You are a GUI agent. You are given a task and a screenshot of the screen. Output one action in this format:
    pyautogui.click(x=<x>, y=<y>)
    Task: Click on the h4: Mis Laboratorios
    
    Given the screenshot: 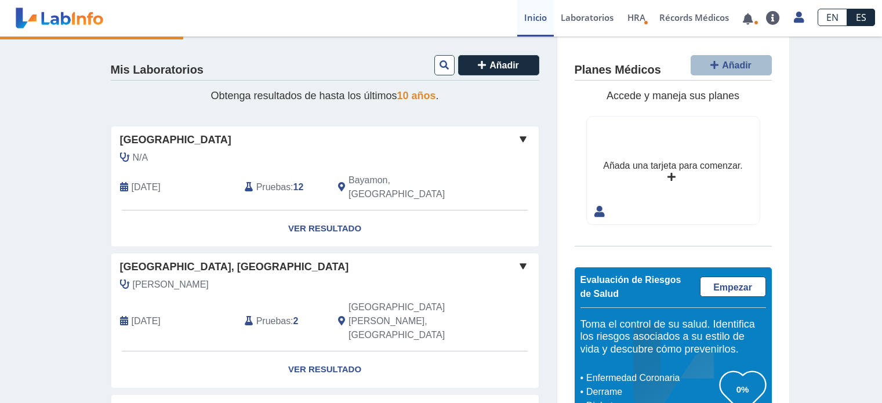 What is the action you would take?
    pyautogui.click(x=157, y=70)
    